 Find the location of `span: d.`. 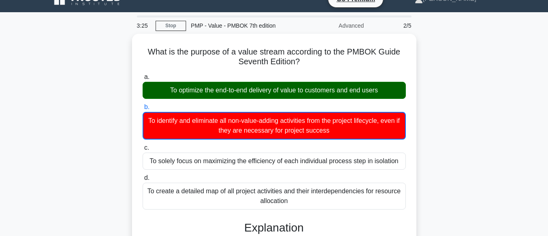

span: d. is located at coordinates (147, 177).